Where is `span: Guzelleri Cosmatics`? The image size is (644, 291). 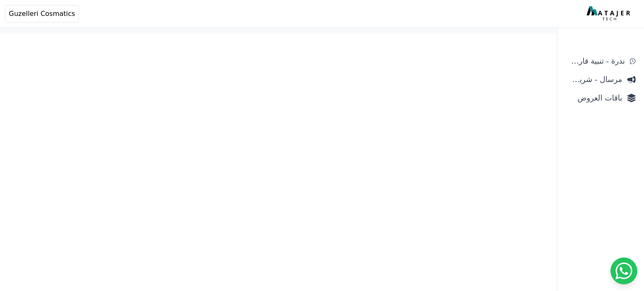
span: Guzelleri Cosmatics is located at coordinates (42, 14).